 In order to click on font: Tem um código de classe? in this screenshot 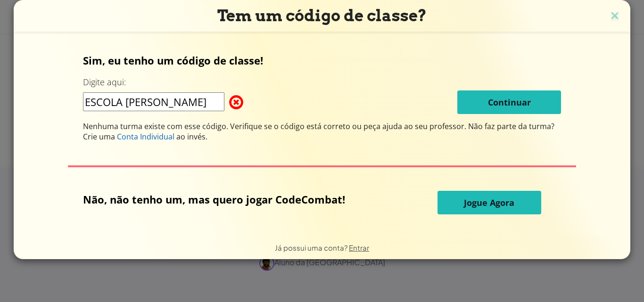, I will do `click(322, 16)`.